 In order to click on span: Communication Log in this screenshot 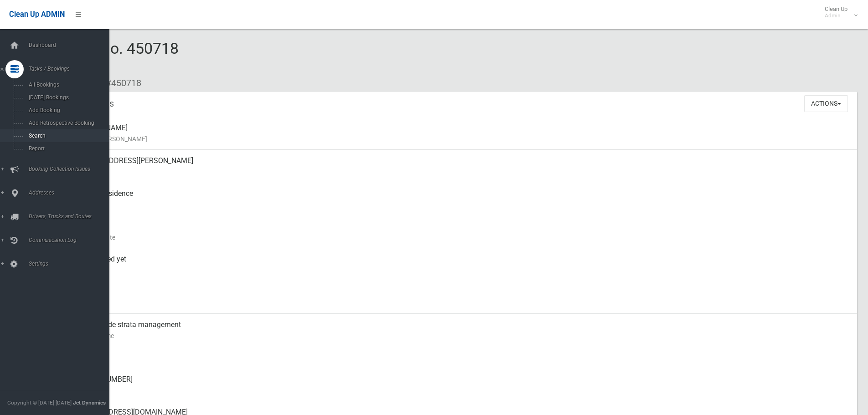, I will do `click(71, 240)`.